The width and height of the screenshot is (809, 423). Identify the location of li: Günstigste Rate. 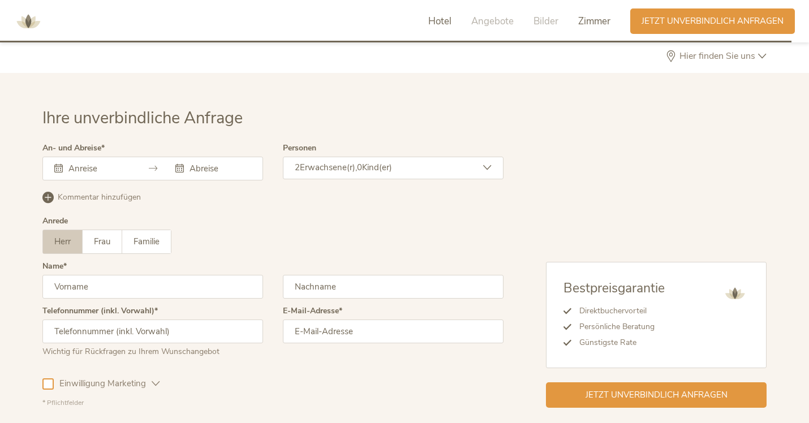
(618, 343).